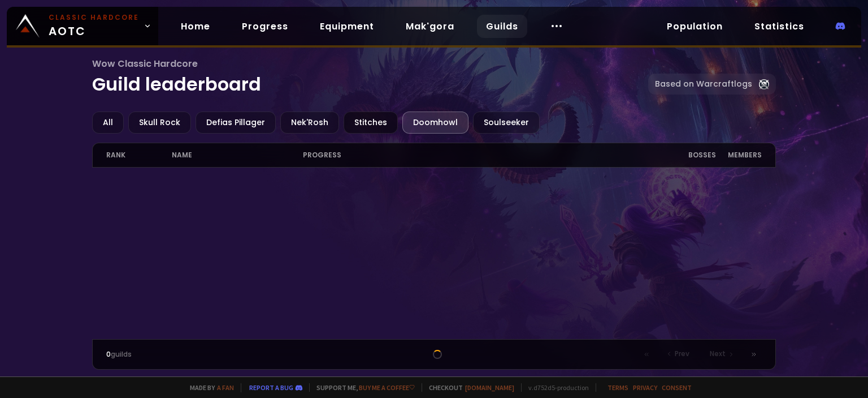  What do you see at coordinates (739, 155) in the screenshot?
I see `div: members` at bounding box center [739, 155].